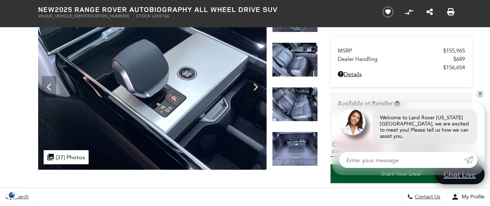 The width and height of the screenshot is (490, 206). I want to click on a: Print this New 2025 Range Rover Autobiography All Wheel Drive SUV, so click(451, 12).